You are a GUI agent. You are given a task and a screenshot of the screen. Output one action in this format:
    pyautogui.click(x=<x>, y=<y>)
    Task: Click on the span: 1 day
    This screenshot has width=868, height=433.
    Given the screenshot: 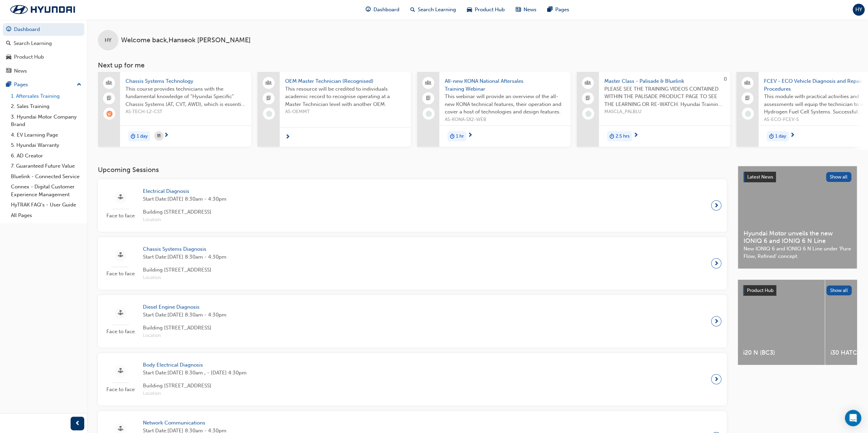 What is the action you would take?
    pyautogui.click(x=142, y=137)
    